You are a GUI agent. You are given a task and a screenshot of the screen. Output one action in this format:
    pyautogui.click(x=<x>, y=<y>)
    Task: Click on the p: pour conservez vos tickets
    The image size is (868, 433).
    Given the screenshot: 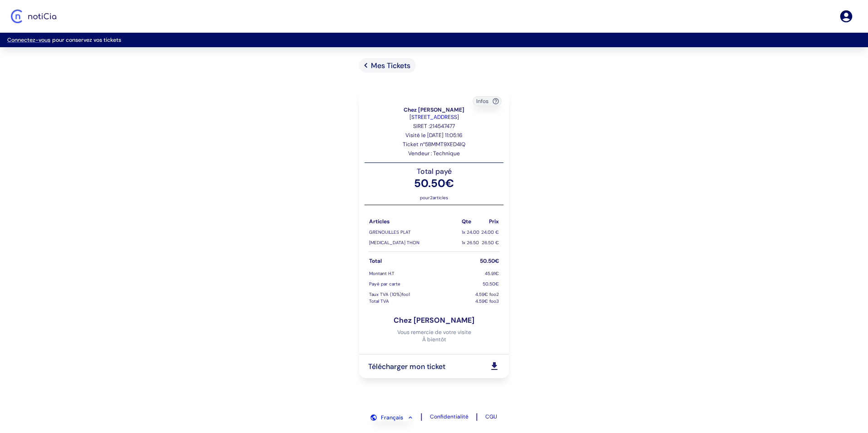 What is the action you would take?
    pyautogui.click(x=434, y=40)
    